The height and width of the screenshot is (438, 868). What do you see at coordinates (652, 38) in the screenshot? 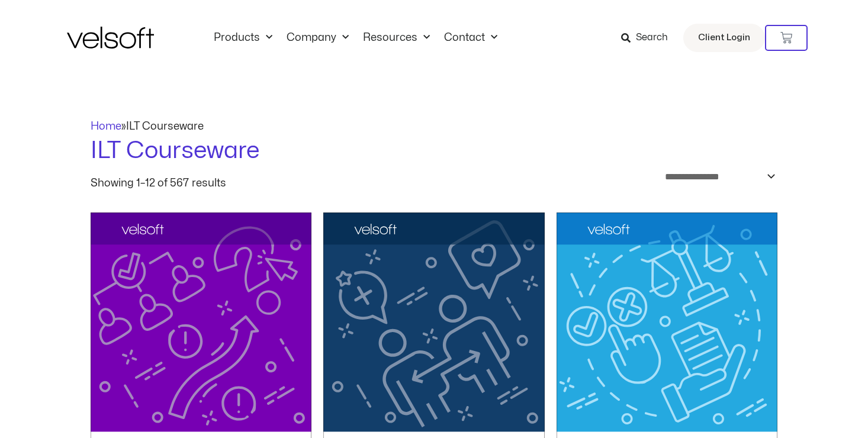
I see `span: Search` at bounding box center [652, 38].